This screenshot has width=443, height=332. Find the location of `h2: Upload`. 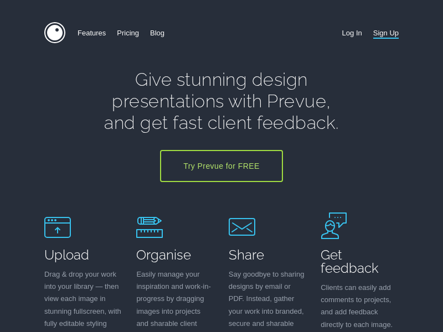

h2: Upload is located at coordinates (83, 228).